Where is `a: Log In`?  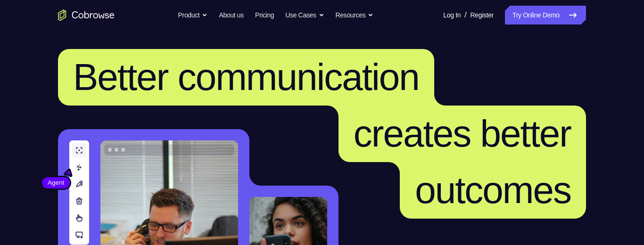 a: Log In is located at coordinates (451, 15).